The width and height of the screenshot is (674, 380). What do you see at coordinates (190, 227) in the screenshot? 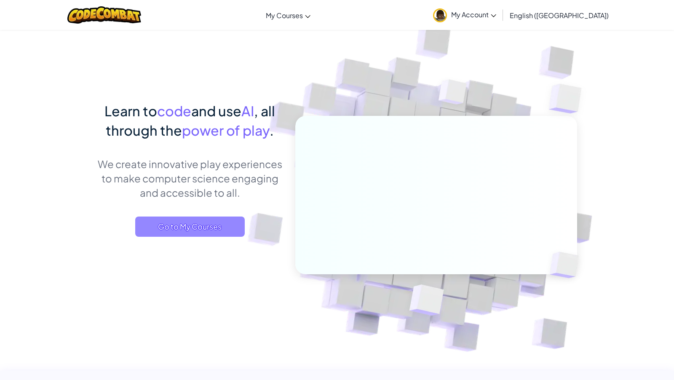
I see `a: Go to My Courses` at bounding box center [190, 227].